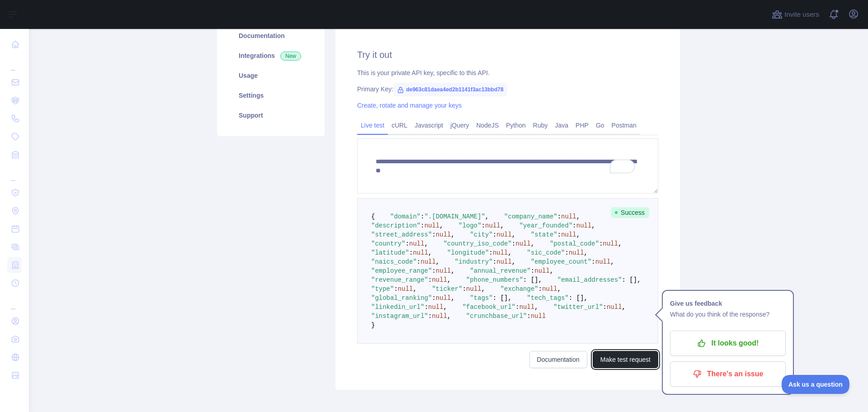 Image resolution: width=868 pixels, height=412 pixels. I want to click on span: "employee_count", so click(561, 262).